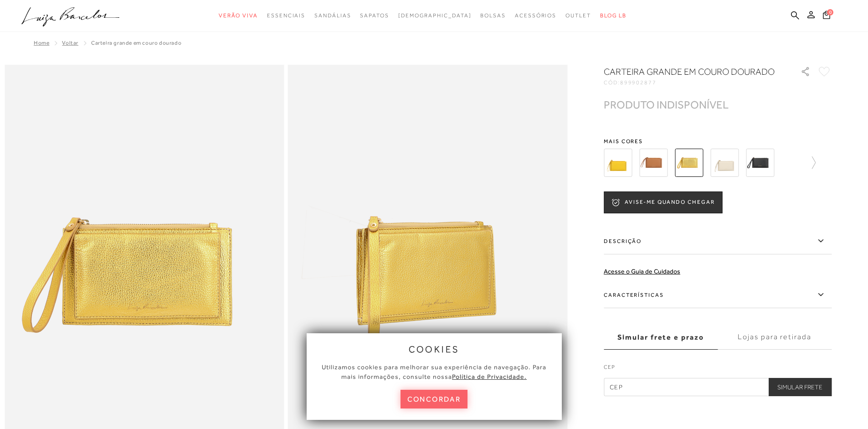  What do you see at coordinates (434, 372) in the screenshot?
I see `span: Utilizamos cookies para melhorar sua experiência de navegação. Para mais informações, consulte nossa` at bounding box center [434, 372].